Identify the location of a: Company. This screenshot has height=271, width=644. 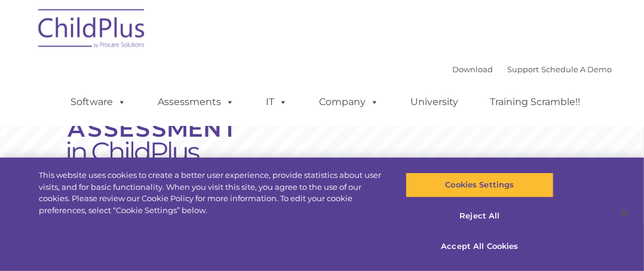
(349, 102).